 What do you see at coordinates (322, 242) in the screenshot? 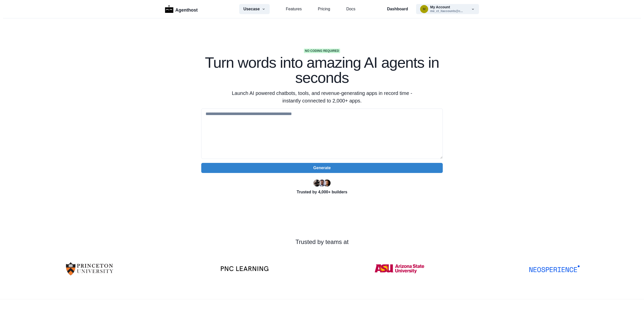
I see `p: Trusted by teams at` at bounding box center [322, 242].